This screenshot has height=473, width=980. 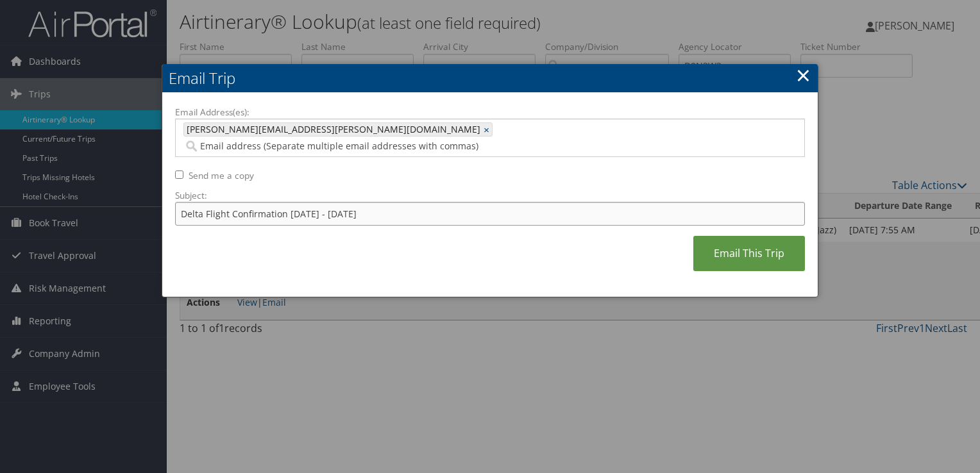 What do you see at coordinates (221, 176) in the screenshot?
I see `label: Send me a copy` at bounding box center [221, 176].